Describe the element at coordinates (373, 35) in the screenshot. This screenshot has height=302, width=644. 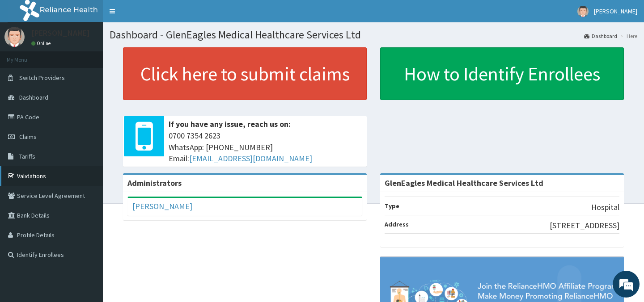
I see `h1: Dashboard - GlenEagles Medical Healthcare Services Ltd` at that location.